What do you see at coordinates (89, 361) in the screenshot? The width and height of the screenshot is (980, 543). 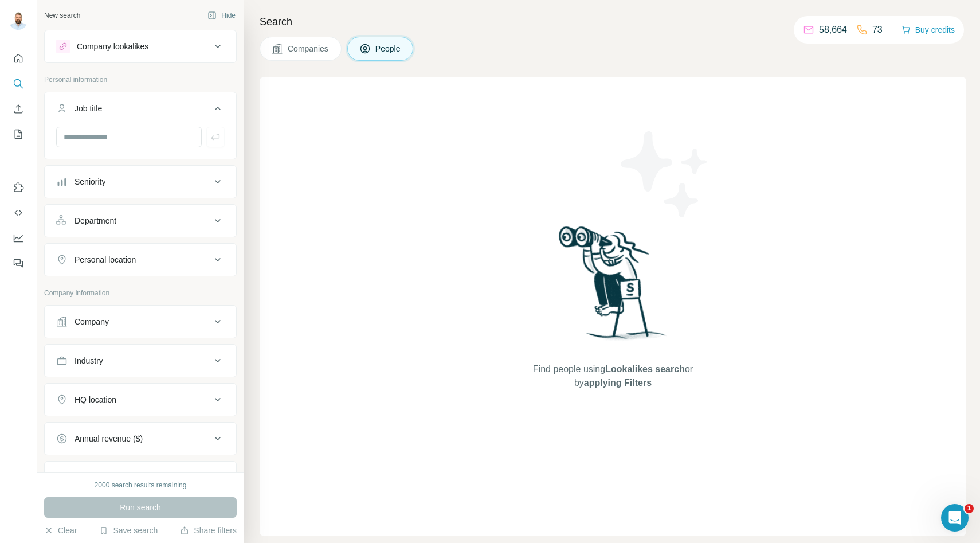 I see `div: Industry` at bounding box center [89, 361].